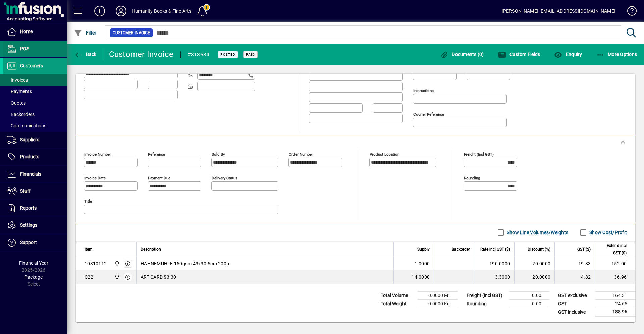 The image size is (644, 334). I want to click on a: POS, so click(35, 49).